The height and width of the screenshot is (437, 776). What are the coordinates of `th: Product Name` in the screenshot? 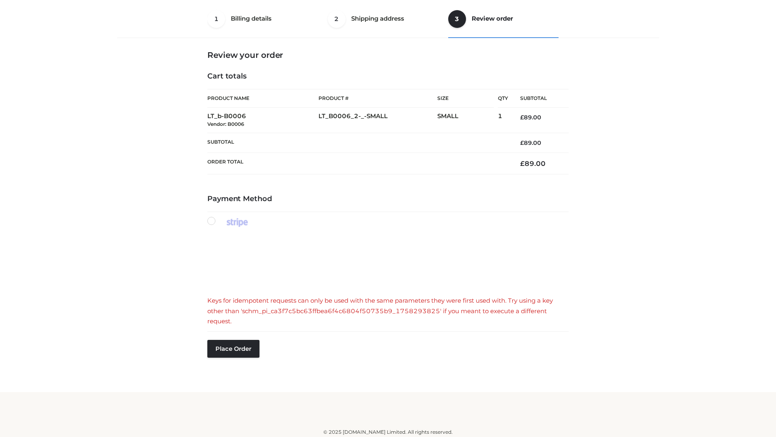 It's located at (263, 98).